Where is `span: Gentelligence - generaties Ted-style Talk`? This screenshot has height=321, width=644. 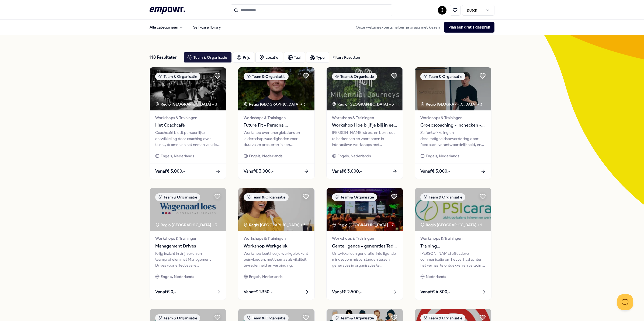 span: Gentelligence - generaties Ted-style Talk is located at coordinates (364, 246).